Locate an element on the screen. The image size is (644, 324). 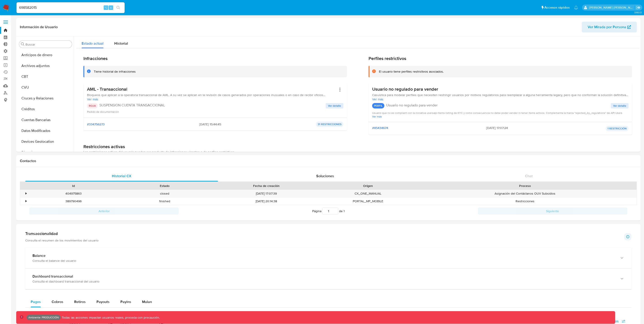
input: Buscar usuario o caso... is located at coordinates (71, 8).